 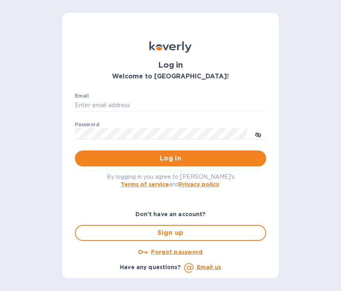 I want to click on button: toggle password visibility, so click(x=258, y=134).